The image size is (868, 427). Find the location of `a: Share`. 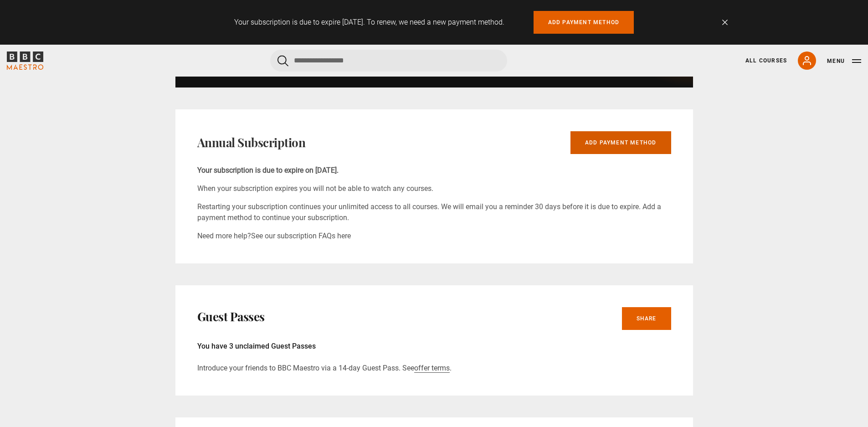

a: Share is located at coordinates (647, 318).